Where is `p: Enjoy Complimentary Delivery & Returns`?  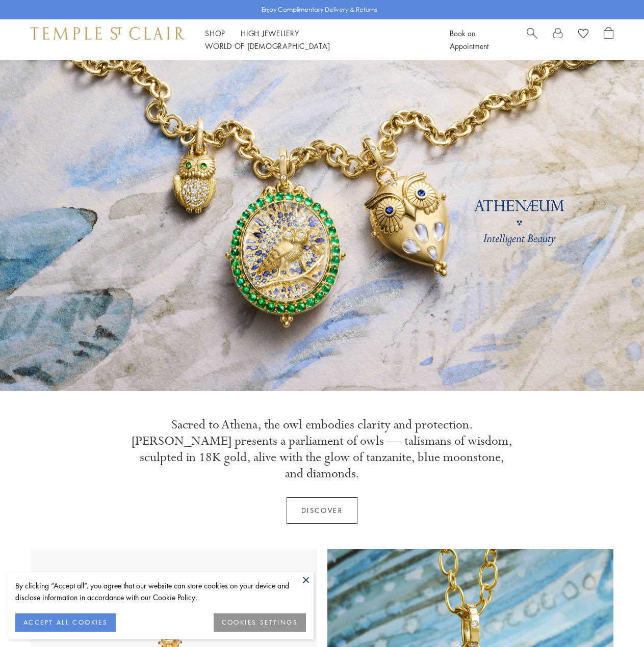
p: Enjoy Complimentary Delivery & Returns is located at coordinates (319, 10).